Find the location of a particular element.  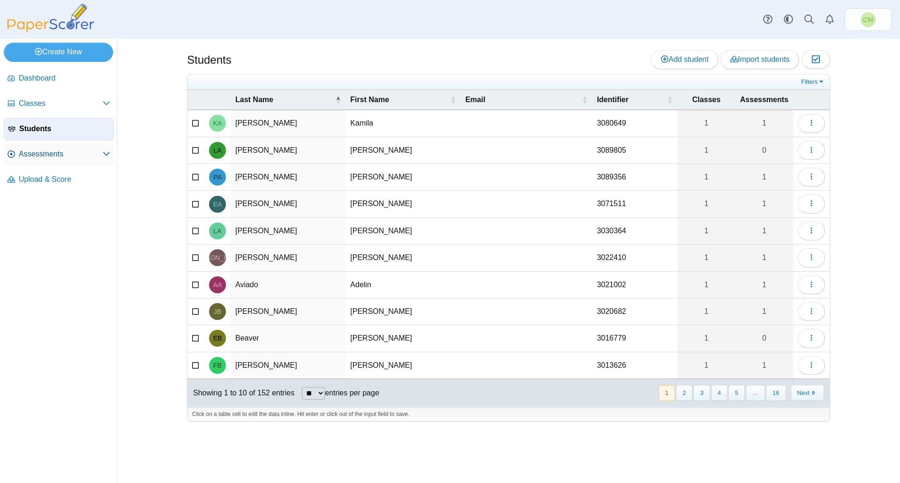

span: Christine Munzer is located at coordinates (868, 20).